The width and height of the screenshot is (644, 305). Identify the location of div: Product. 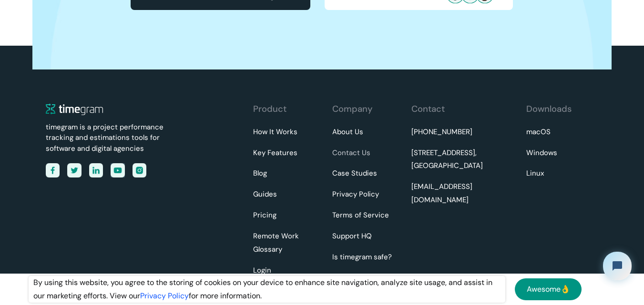
(270, 110).